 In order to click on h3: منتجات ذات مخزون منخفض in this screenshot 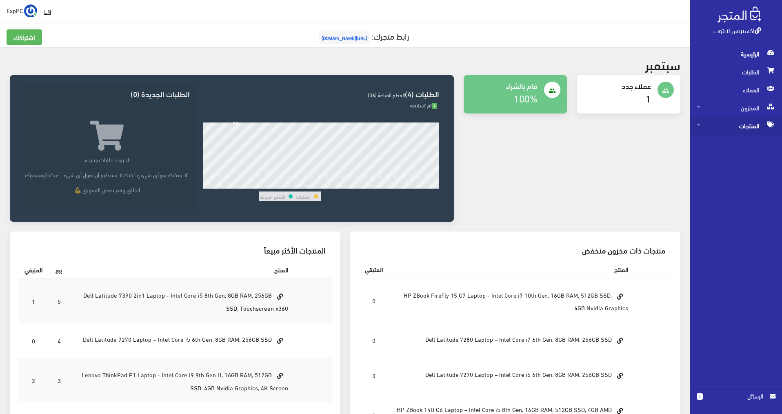, I will do `click(516, 250)`.